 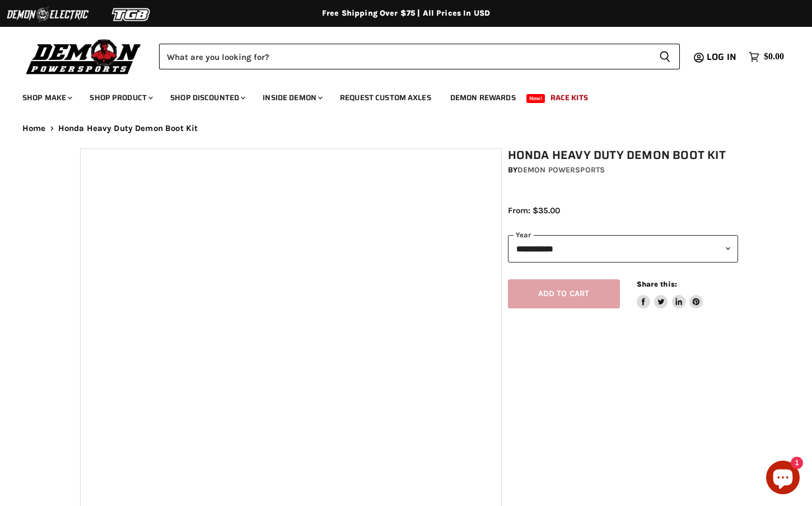 What do you see at coordinates (48, 15) in the screenshot?
I see `img: Demon Electric Logo 2` at bounding box center [48, 15].